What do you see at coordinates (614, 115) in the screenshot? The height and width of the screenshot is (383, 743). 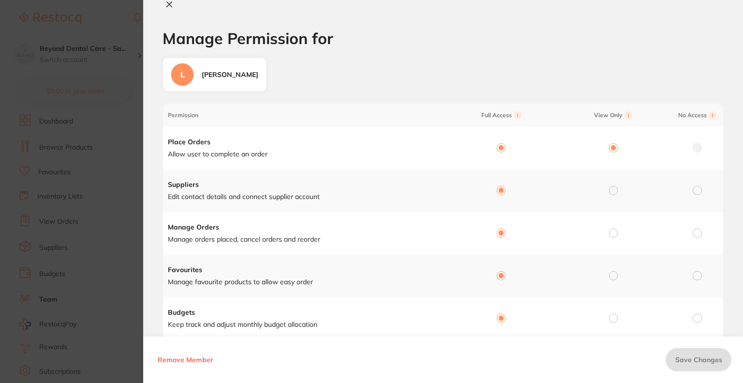 I see `span: View Only` at bounding box center [614, 115].